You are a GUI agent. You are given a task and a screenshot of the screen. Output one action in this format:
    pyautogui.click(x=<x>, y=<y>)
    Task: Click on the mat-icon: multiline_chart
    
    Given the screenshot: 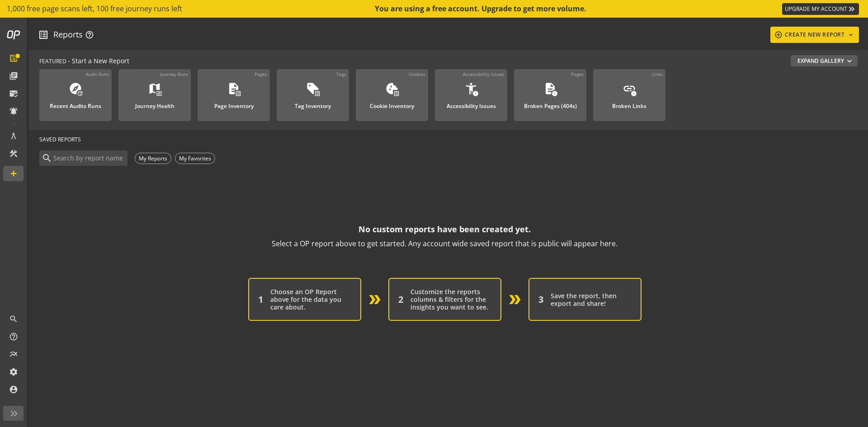 What is the action you would take?
    pyautogui.click(x=14, y=354)
    